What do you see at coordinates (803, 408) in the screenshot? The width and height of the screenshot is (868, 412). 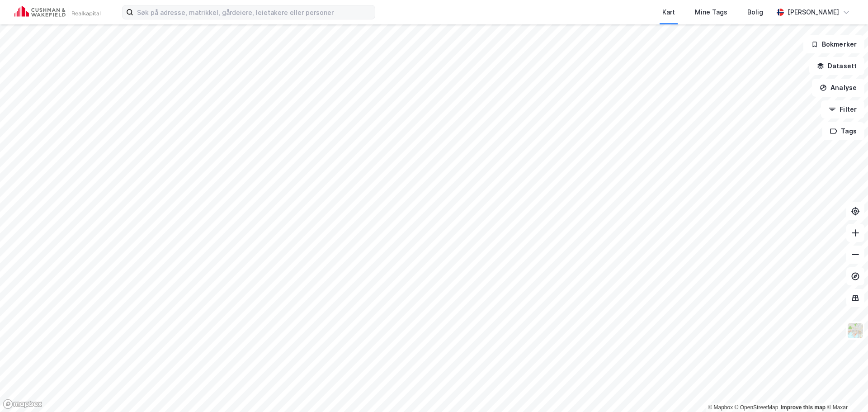 I see `a: Improve this map` at bounding box center [803, 408].